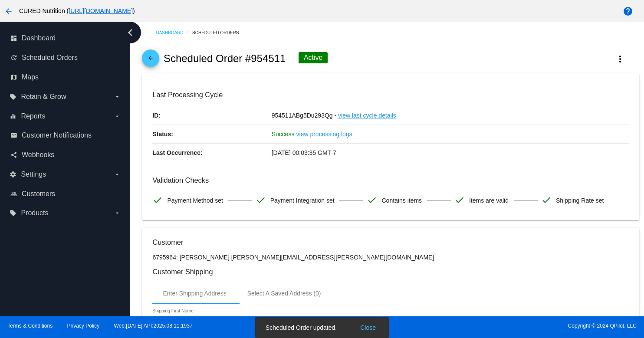 The height and width of the screenshot is (338, 644). I want to click on h3: Last Processing Cycle, so click(391, 94).